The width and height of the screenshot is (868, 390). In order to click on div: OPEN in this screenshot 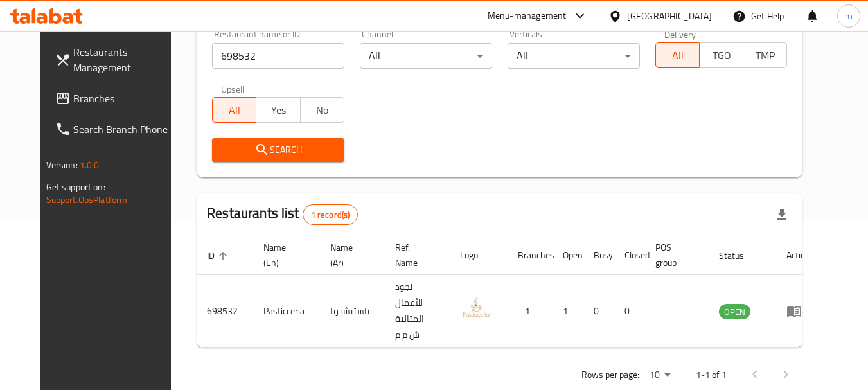, I will do `click(735, 312)`.